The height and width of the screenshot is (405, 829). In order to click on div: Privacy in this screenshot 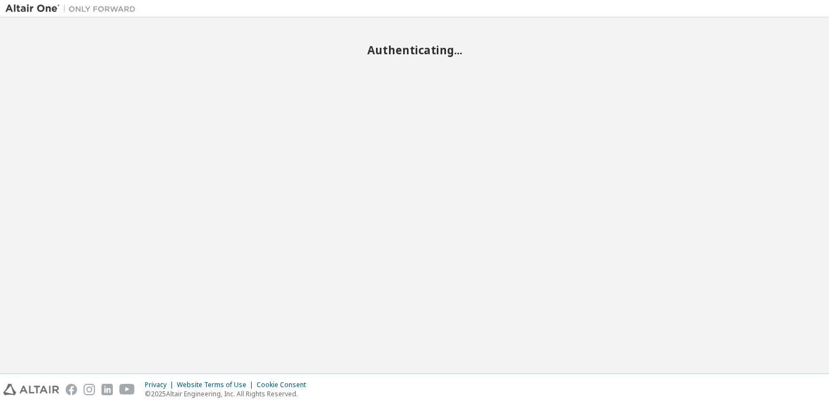, I will do `click(161, 385)`.